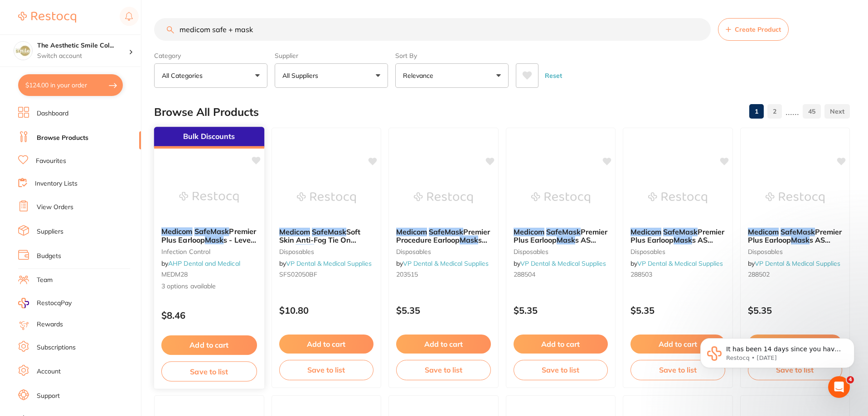 The image size is (868, 416). Describe the element at coordinates (326, 310) in the screenshot. I see `p: $10.80` at that location.